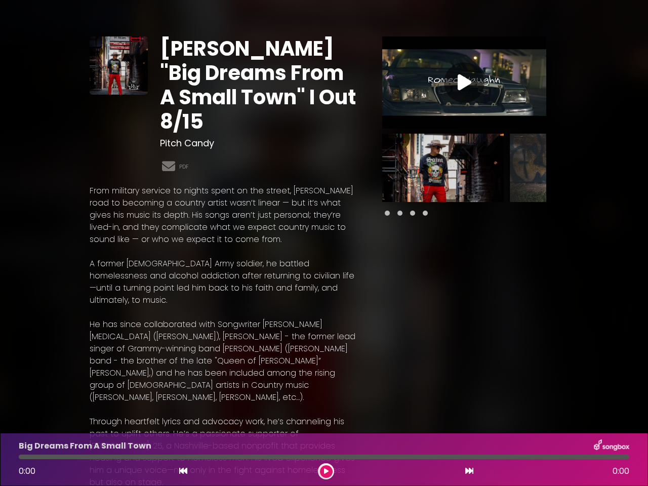 This screenshot has height=486, width=648. Describe the element at coordinates (443, 168) in the screenshot. I see `img: alUEIocPSOSCLOt3nFi0` at that location.